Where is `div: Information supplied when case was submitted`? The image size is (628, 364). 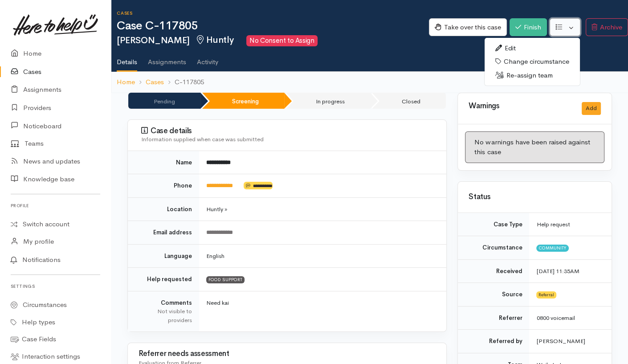
div: Information supplied when case was submitted is located at coordinates (288, 139).